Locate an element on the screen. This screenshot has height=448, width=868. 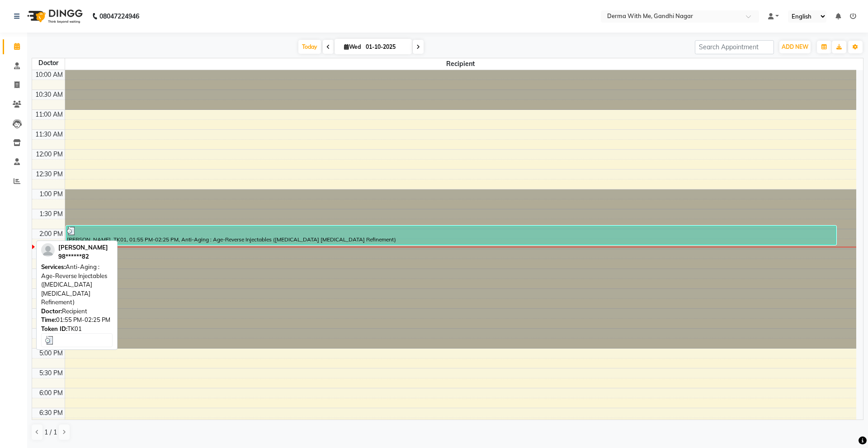
span: ADD NEW is located at coordinates (795, 47).